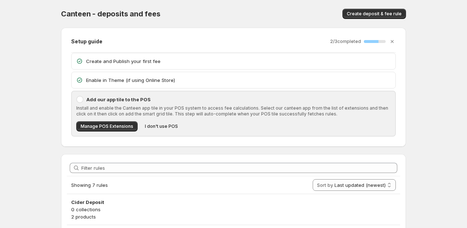 The width and height of the screenshot is (467, 228). I want to click on p: 2 / 3 completed, so click(346, 41).